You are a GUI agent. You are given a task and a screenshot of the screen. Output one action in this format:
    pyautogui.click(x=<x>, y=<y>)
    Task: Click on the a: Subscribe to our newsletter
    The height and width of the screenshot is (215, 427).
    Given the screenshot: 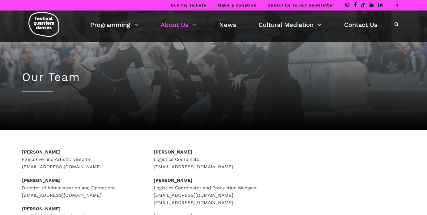 What is the action you would take?
    pyautogui.click(x=301, y=5)
    